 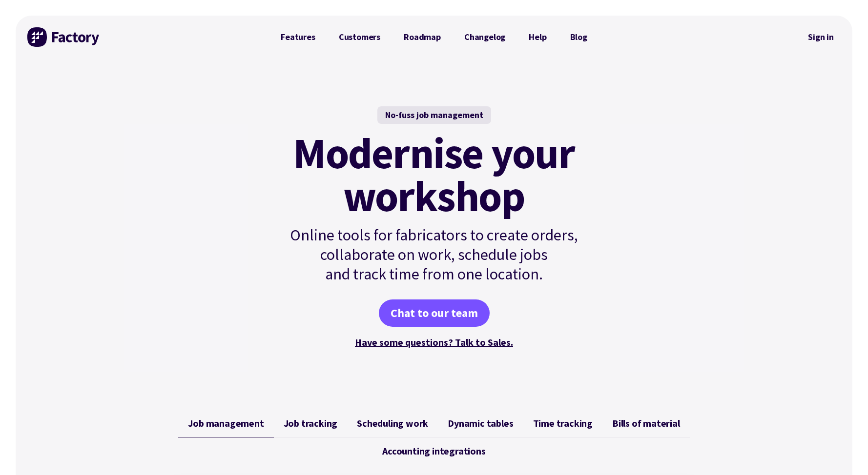 What do you see at coordinates (359, 37) in the screenshot?
I see `a: Customers` at bounding box center [359, 37].